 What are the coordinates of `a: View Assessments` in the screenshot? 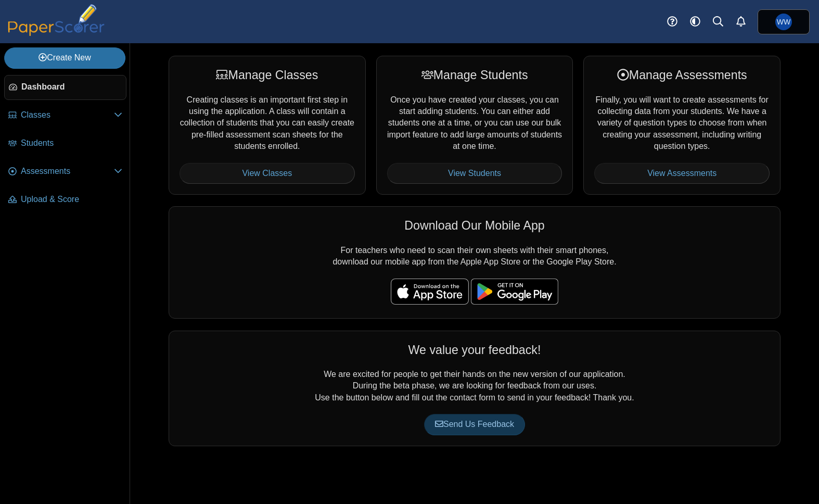 It's located at (682, 174).